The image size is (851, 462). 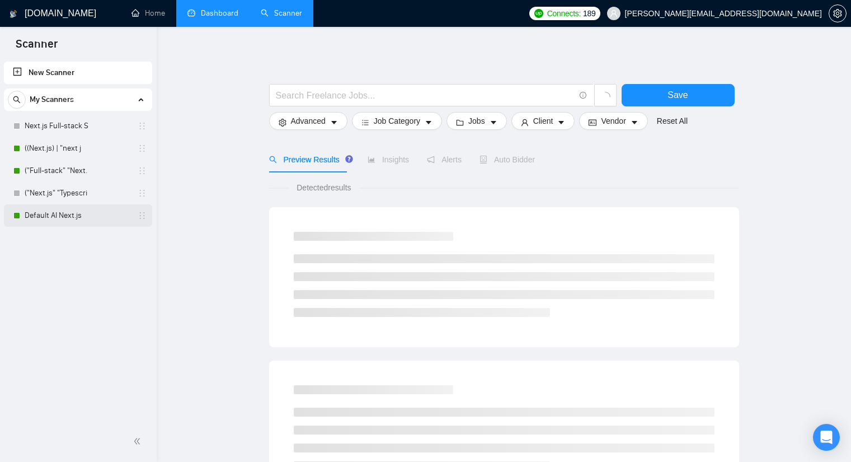 What do you see at coordinates (678, 95) in the screenshot?
I see `button: Save` at bounding box center [678, 95].